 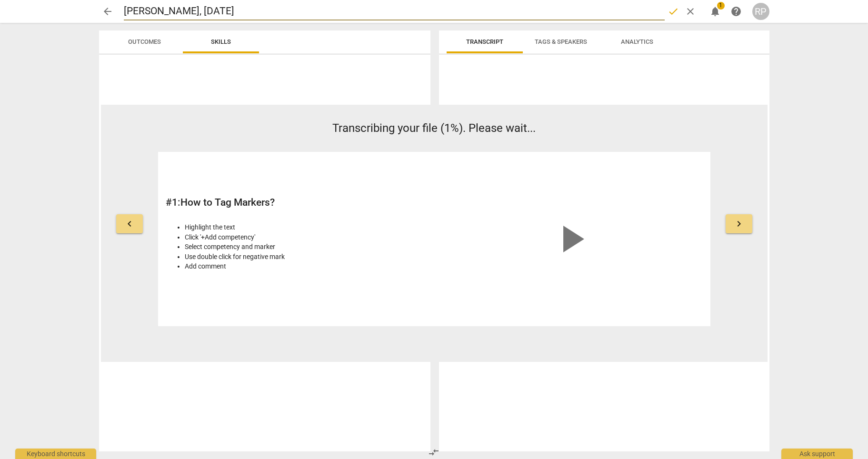 I want to click on span: play_arrow, so click(x=571, y=239).